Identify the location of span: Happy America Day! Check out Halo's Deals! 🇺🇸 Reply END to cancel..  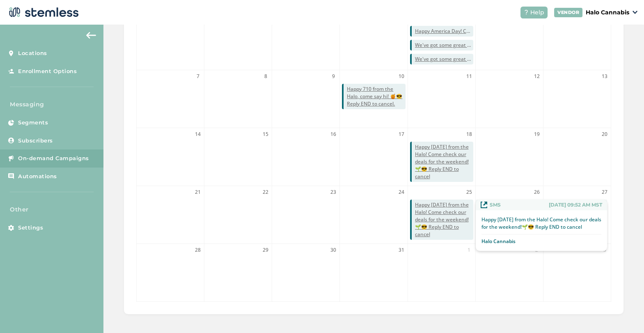
(444, 31).